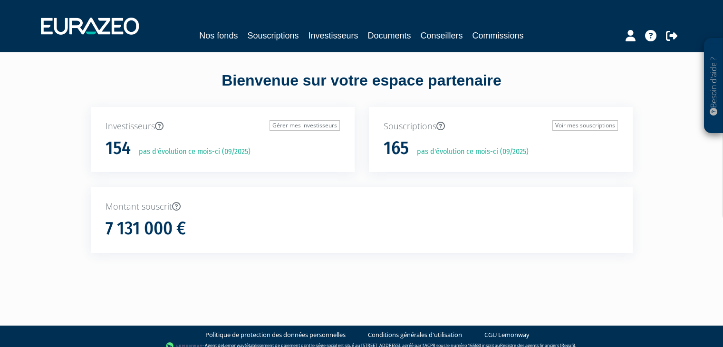 The width and height of the screenshot is (723, 347). What do you see at coordinates (507, 335) in the screenshot?
I see `a: CGU Lemonway` at bounding box center [507, 335].